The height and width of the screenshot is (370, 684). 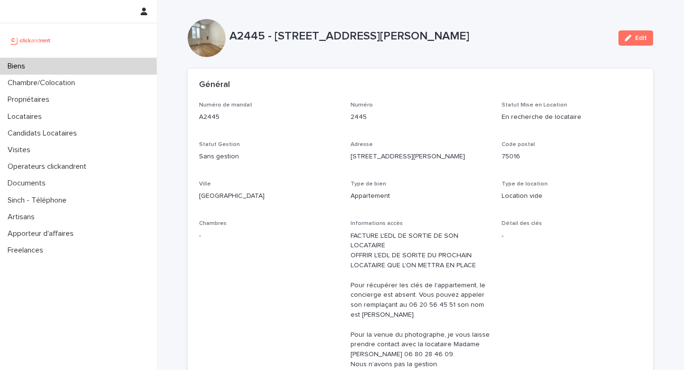 What do you see at coordinates (362, 105) in the screenshot?
I see `span: Numéro` at bounding box center [362, 105].